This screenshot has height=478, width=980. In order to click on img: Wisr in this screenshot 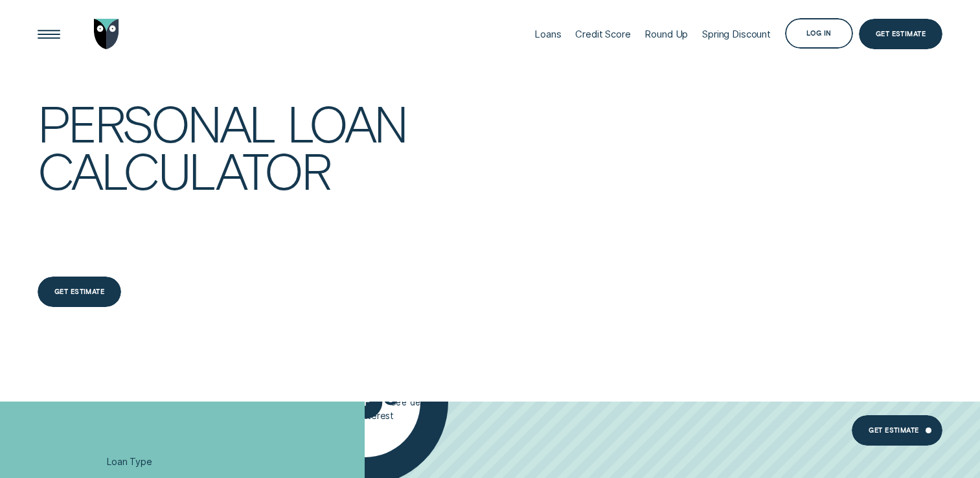, I will do `click(106, 34)`.